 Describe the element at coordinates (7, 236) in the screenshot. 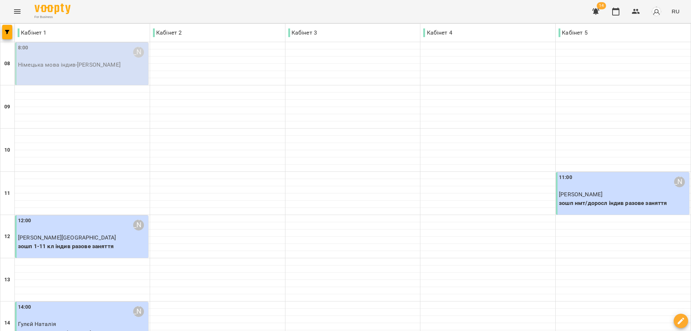

I see `h6: 12` at that location.